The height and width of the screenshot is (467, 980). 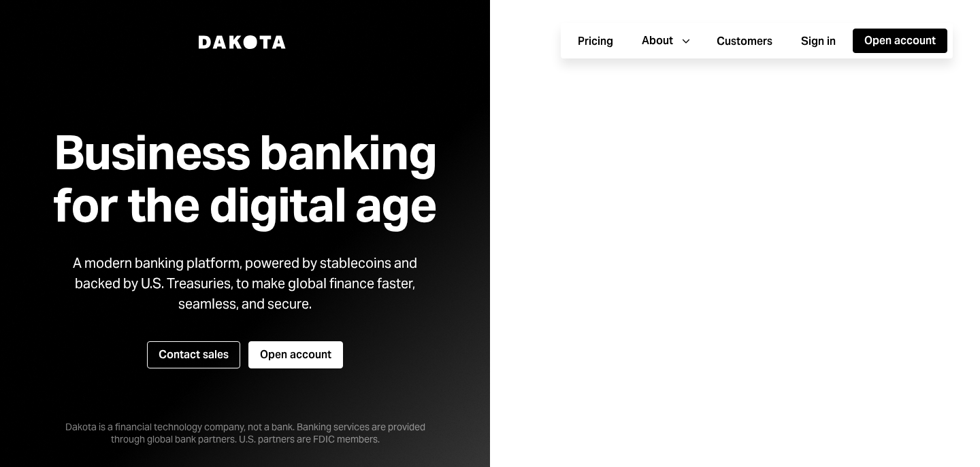 I want to click on a: Pricing, so click(x=595, y=41).